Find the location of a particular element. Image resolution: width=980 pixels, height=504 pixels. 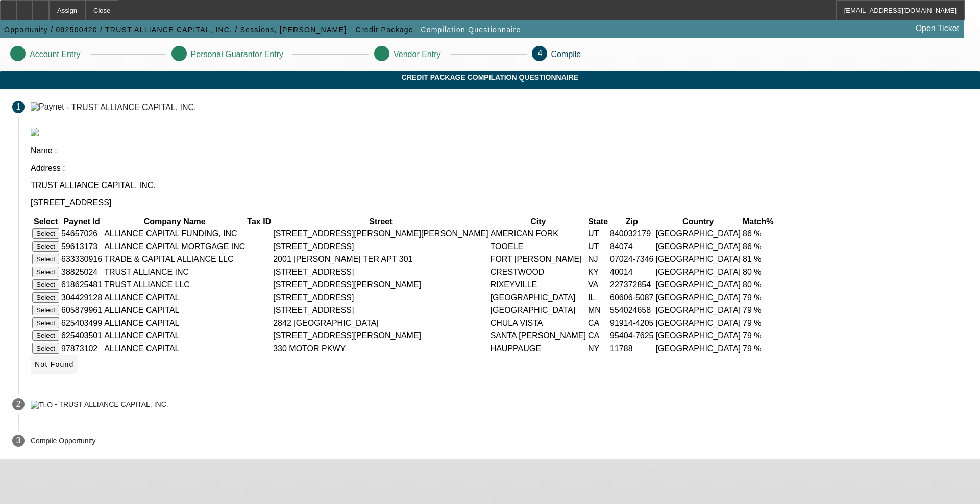

th: Zip is located at coordinates (631, 222).